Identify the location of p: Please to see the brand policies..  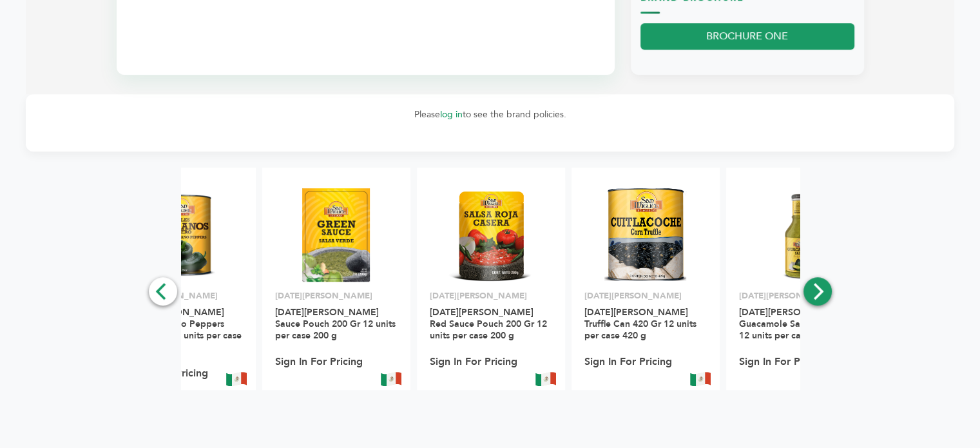
(490, 115).